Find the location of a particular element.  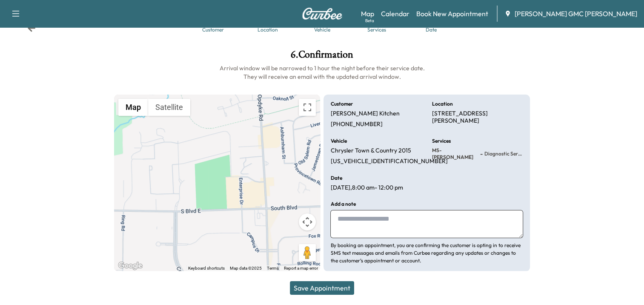

a: Book New Appointment is located at coordinates (452, 13).